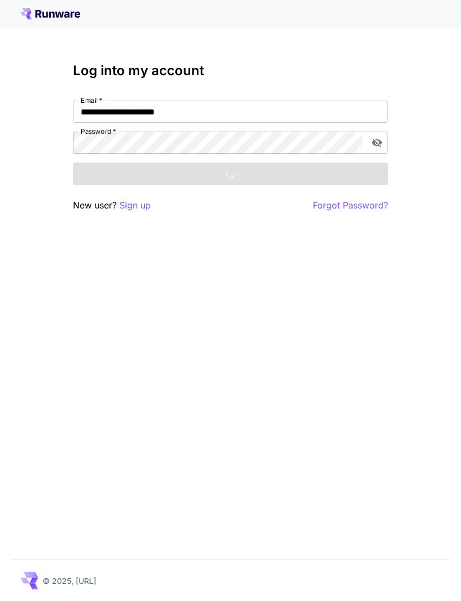 This screenshot has width=461, height=601. Describe the element at coordinates (351, 205) in the screenshot. I see `p: Forgot Password?` at that location.